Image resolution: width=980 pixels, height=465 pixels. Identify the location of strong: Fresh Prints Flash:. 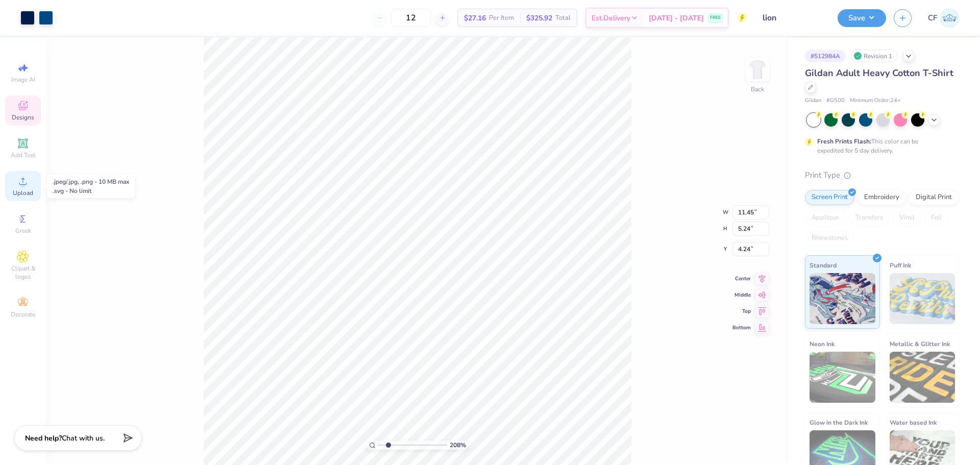
(844, 142).